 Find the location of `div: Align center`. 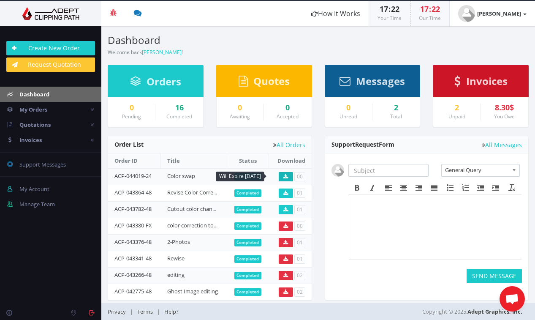

div: Align center is located at coordinates (404, 188).